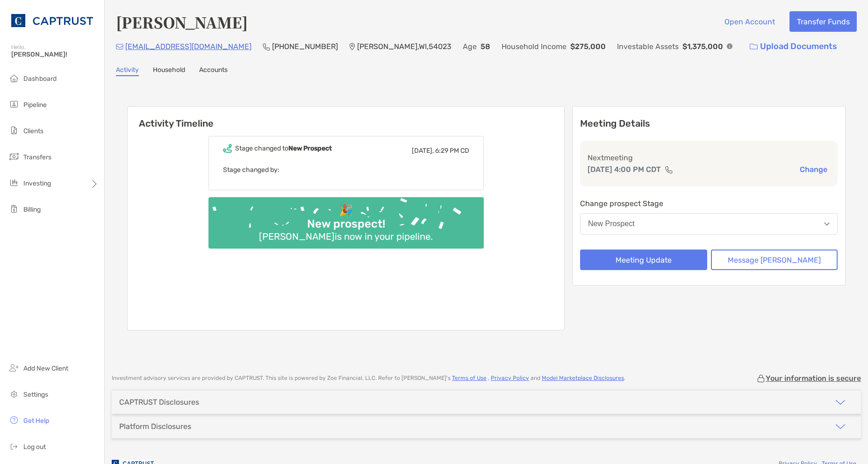 This screenshot has height=464, width=868. What do you see at coordinates (346, 170) in the screenshot?
I see `p: Stage changed by:` at bounding box center [346, 170].